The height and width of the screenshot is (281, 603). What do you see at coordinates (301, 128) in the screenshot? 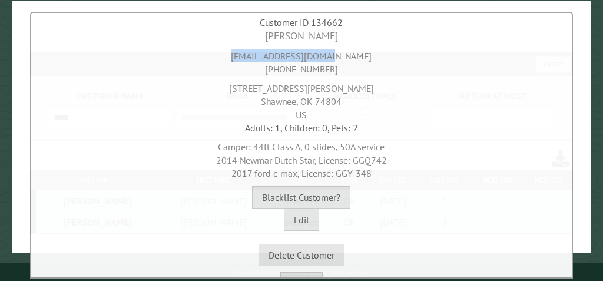
I see `div: Adults: 1, Children: 0, Pets: 2` at bounding box center [301, 128].